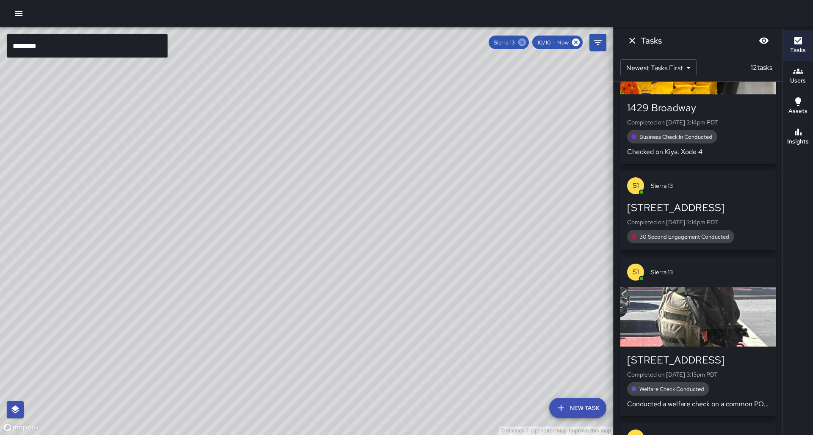 The image size is (813, 435). Describe the element at coordinates (698, 404) in the screenshot. I see `p: Conducted a welfare check on a common POI. He was alright. Code 4` at that location.